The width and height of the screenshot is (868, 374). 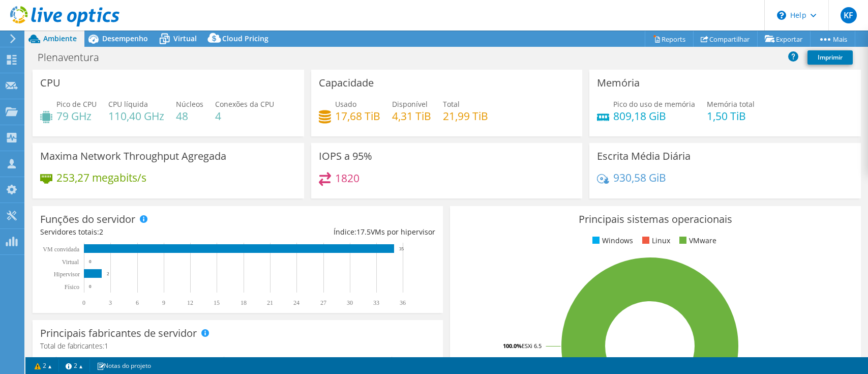 I want to click on h3: Funções do servidor, so click(x=87, y=219).